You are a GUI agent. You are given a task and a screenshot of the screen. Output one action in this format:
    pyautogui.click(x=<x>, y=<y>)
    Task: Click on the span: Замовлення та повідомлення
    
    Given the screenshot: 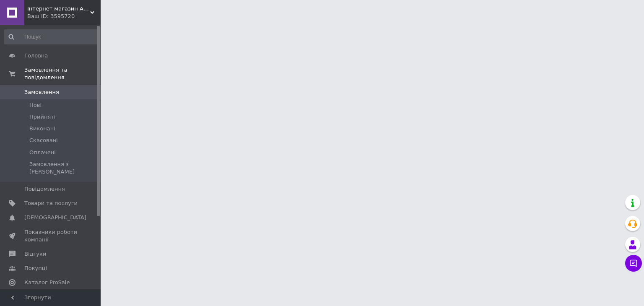 What is the action you would take?
    pyautogui.click(x=63, y=74)
    